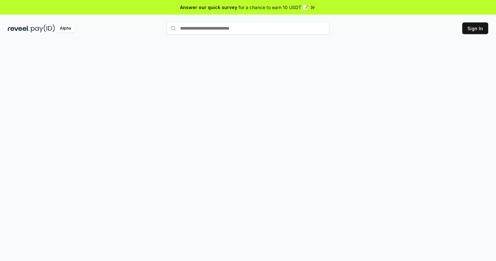 The width and height of the screenshot is (496, 261). I want to click on span: Answer our quick survey, so click(209, 7).